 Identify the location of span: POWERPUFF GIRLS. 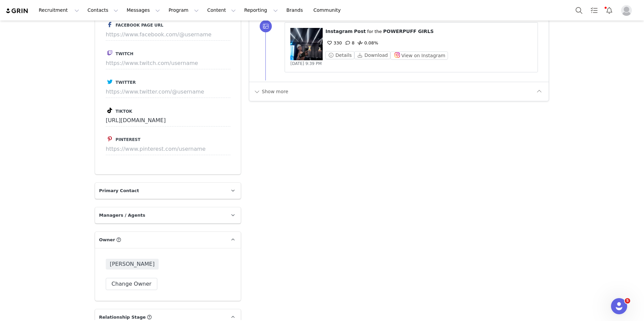
(409, 31).